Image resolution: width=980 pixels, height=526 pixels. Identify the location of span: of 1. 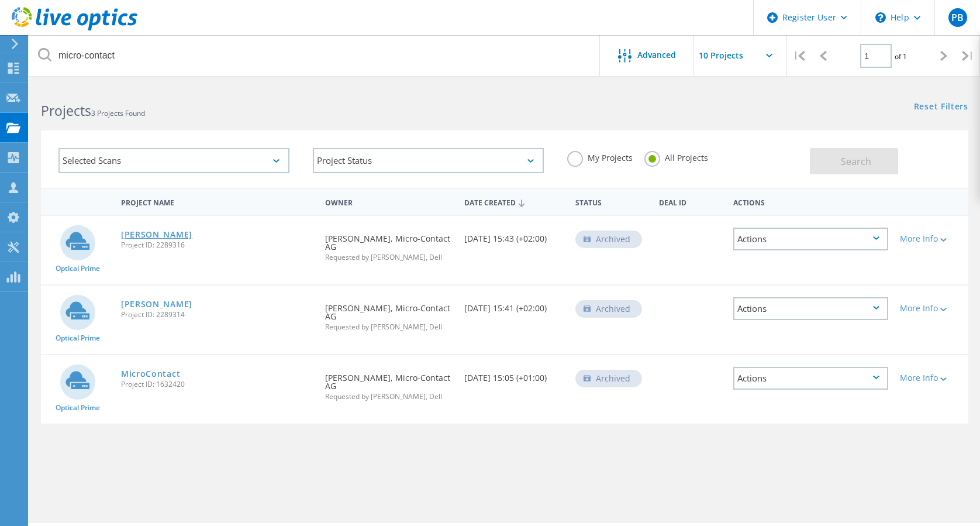
(901, 56).